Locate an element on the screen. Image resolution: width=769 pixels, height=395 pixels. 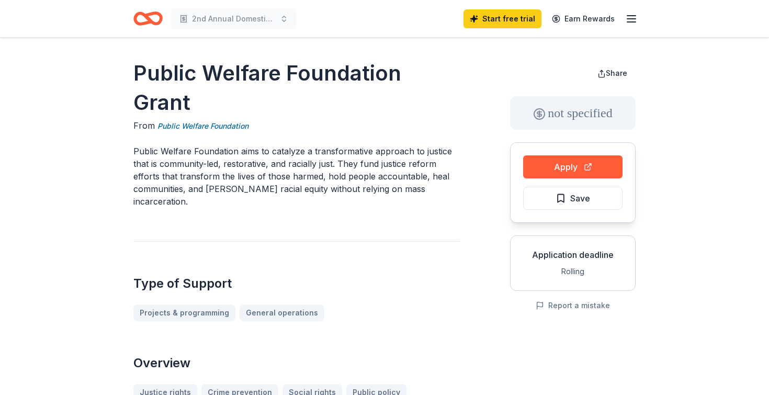
button: Share is located at coordinates (612, 73).